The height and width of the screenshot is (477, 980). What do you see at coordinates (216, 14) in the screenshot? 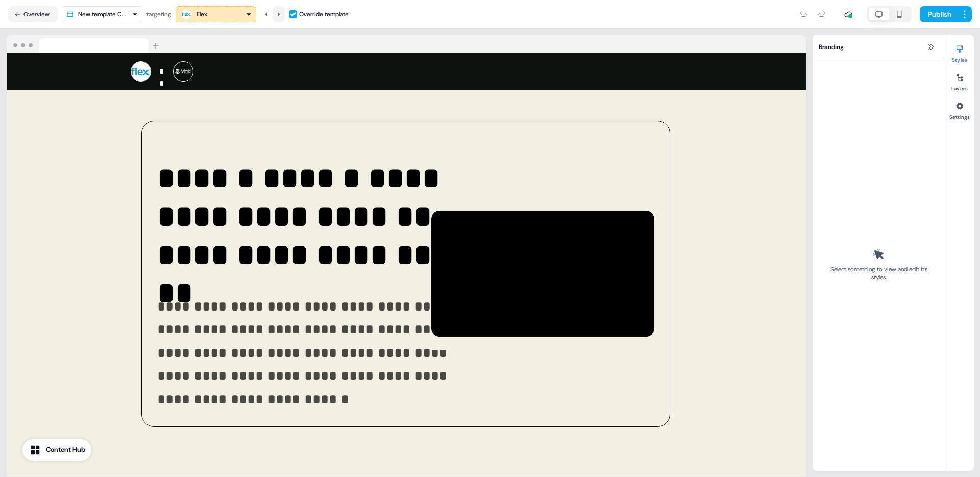
I see `button: Flex` at bounding box center [216, 14].